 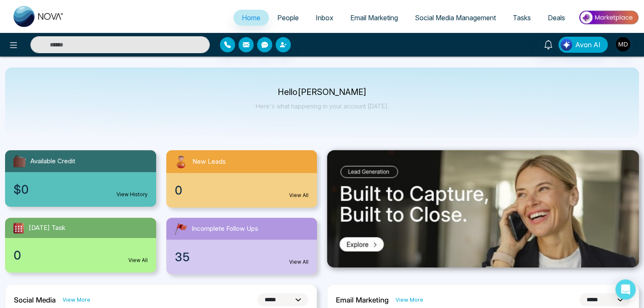 What do you see at coordinates (566, 45) in the screenshot?
I see `img: Lead Flow` at bounding box center [566, 45].